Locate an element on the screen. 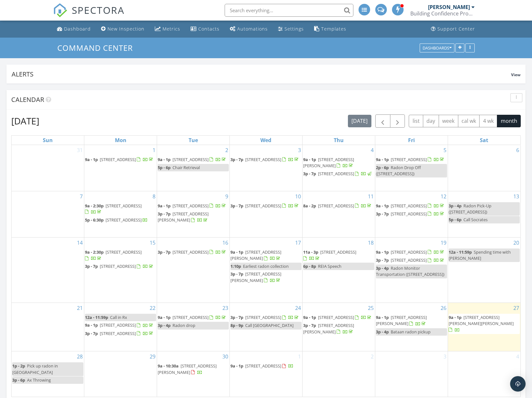 This screenshot has width=532, height=398. a: Go to September 24, 2025 is located at coordinates (298, 308).